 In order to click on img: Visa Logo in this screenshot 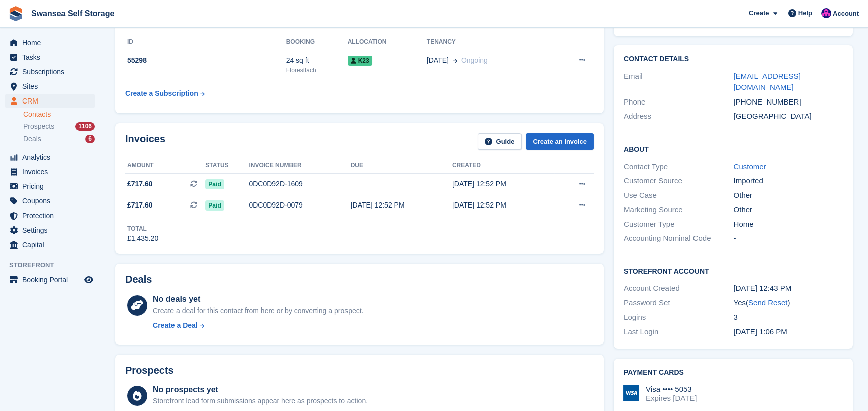, I will do `click(632, 393)`.